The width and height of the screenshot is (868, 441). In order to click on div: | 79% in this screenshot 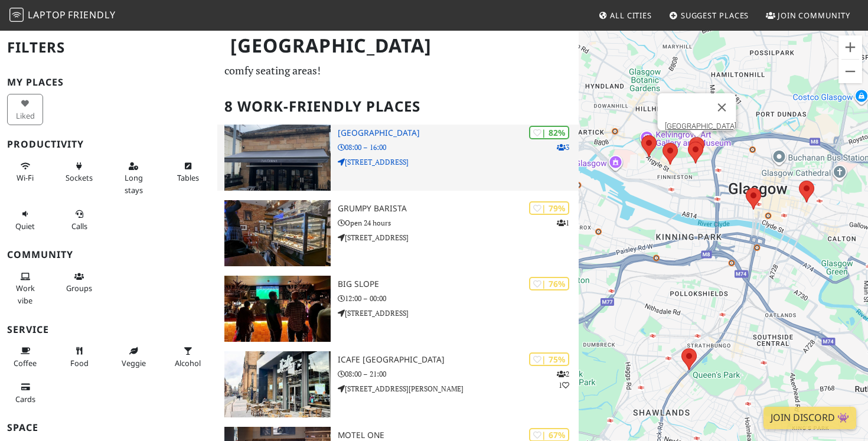, I will do `click(549, 208)`.